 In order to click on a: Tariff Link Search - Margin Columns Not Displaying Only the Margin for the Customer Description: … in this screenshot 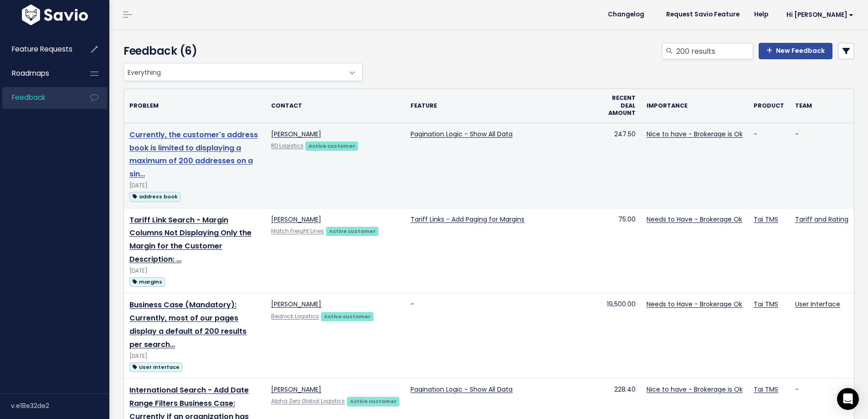, I will do `click(191, 240)`.